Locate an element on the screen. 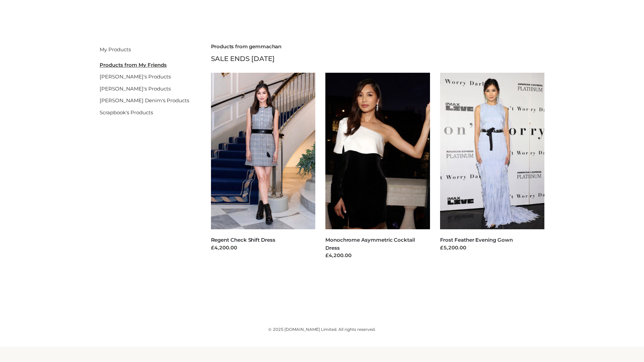 This screenshot has height=362, width=644. h2: Products from gemmachan is located at coordinates (378, 47).